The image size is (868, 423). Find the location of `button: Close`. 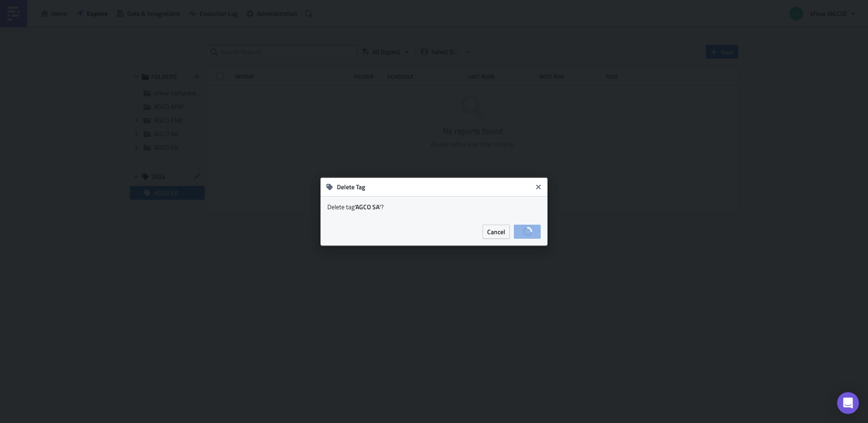

button: Close is located at coordinates (539, 187).